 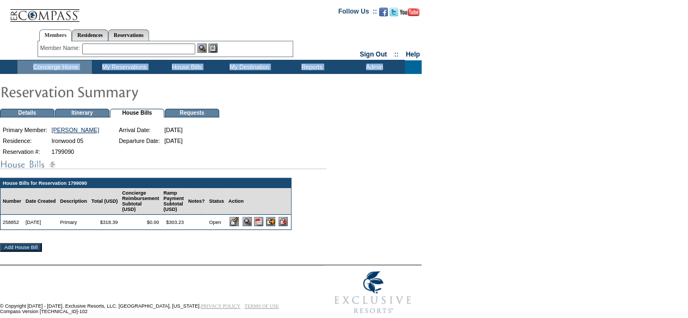 What do you see at coordinates (383, 14) in the screenshot?
I see `a: Become our fan on Facebook` at bounding box center [383, 14].